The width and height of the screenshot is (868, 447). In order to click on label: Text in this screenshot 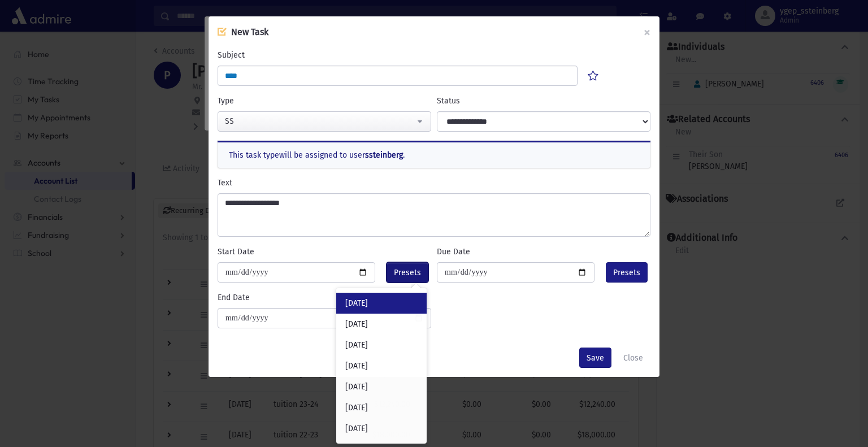, I will do `click(225, 183)`.